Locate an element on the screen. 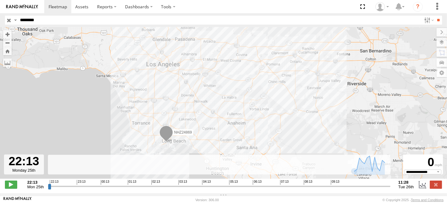 The width and height of the screenshot is (447, 203). button: Zoom out is located at coordinates (7, 43).